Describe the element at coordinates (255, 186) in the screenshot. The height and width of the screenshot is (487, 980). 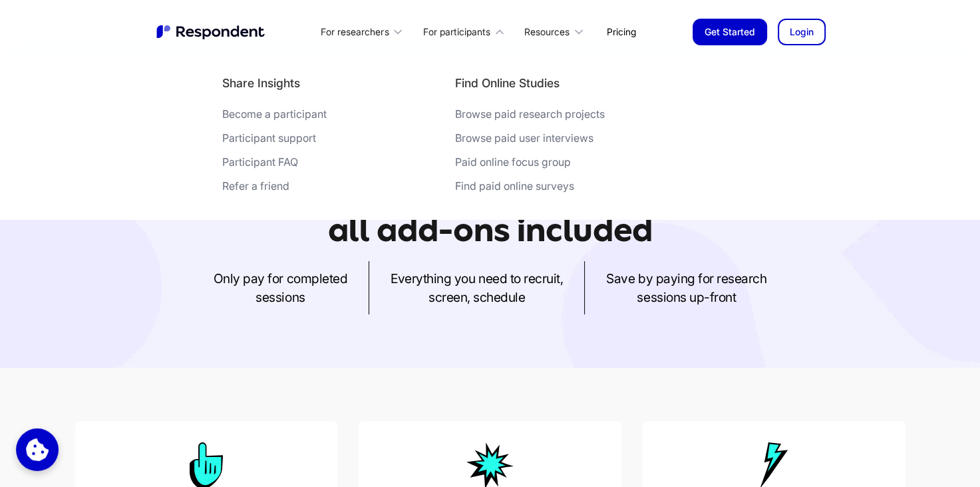
I see `div: Refer a friend` at that location.